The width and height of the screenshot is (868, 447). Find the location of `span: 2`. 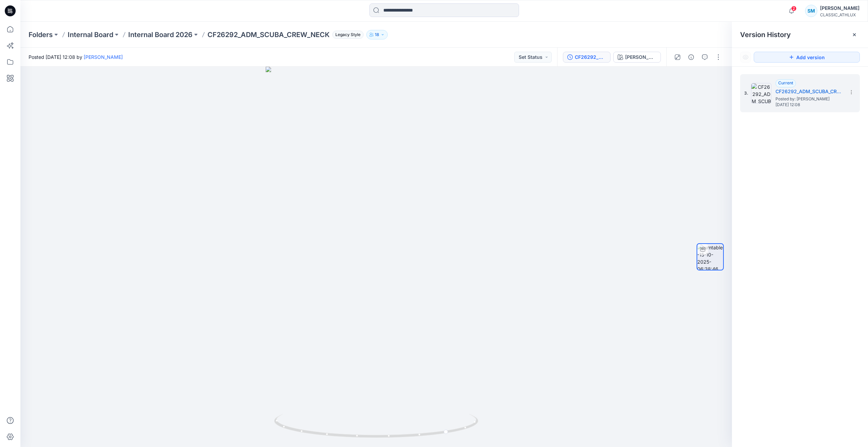

span: 2 is located at coordinates (794, 9).